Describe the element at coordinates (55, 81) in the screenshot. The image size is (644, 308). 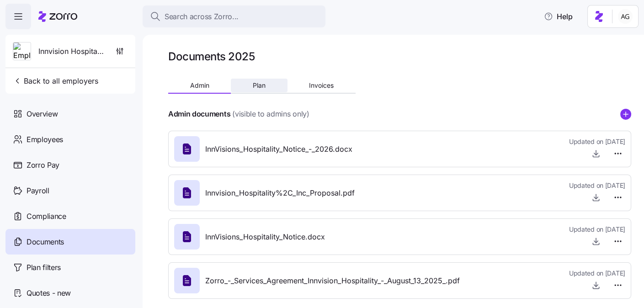
I see `span: Back to all employers` at that location.